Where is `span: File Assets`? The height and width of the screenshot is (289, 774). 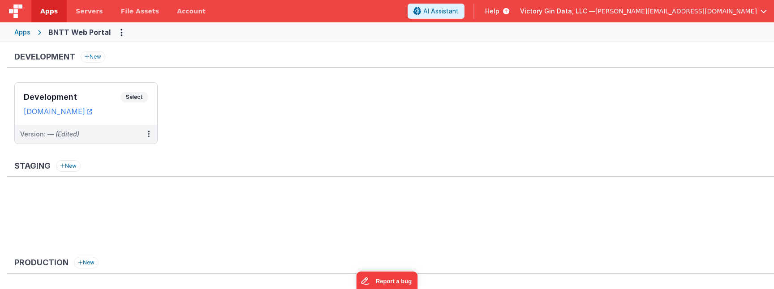 span: File Assets is located at coordinates (140, 11).